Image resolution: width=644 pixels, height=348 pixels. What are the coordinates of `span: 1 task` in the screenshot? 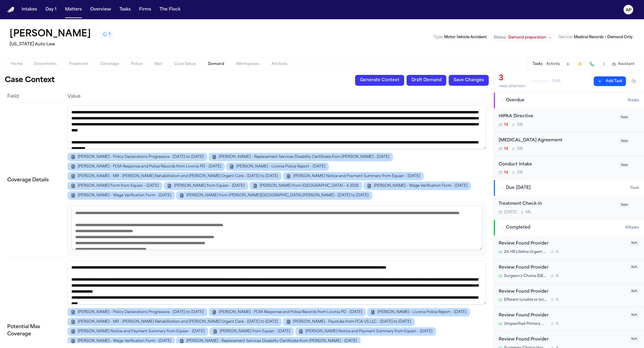 It's located at (635, 188).